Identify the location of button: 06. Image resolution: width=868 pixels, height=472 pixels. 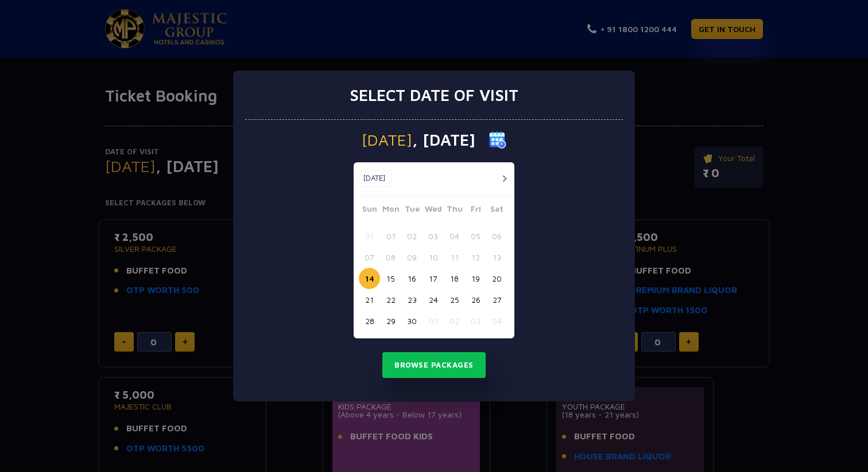
(496, 236).